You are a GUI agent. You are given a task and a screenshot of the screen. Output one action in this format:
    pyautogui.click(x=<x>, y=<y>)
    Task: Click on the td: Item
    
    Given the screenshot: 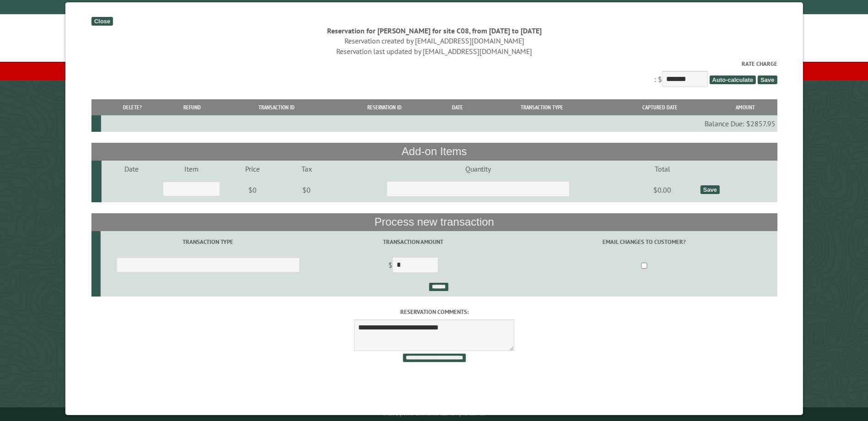 What is the action you would take?
    pyautogui.click(x=192, y=169)
    